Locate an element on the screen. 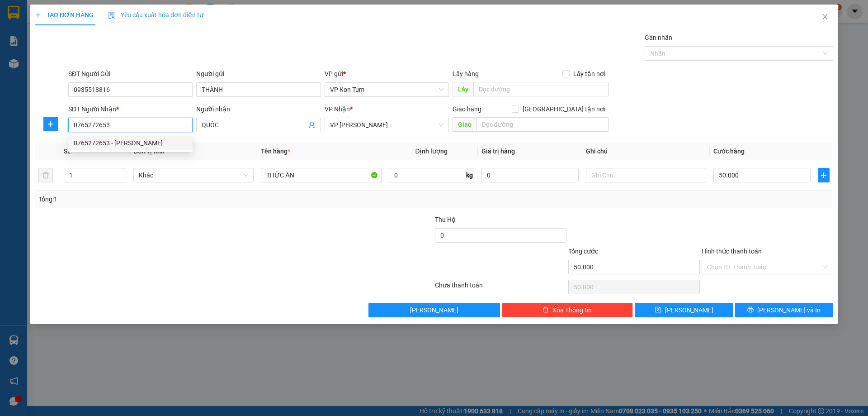  input: VD: Bàn, Ghế is located at coordinates (321, 175).